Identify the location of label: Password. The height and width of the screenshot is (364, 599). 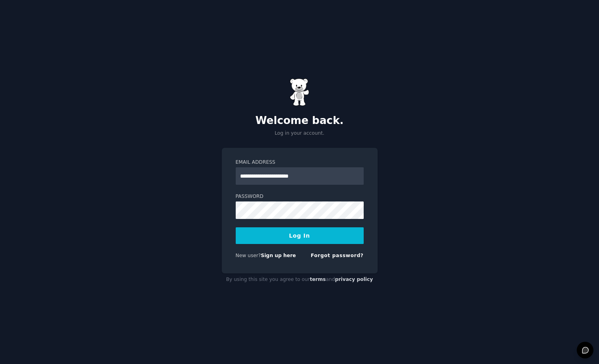
(300, 197).